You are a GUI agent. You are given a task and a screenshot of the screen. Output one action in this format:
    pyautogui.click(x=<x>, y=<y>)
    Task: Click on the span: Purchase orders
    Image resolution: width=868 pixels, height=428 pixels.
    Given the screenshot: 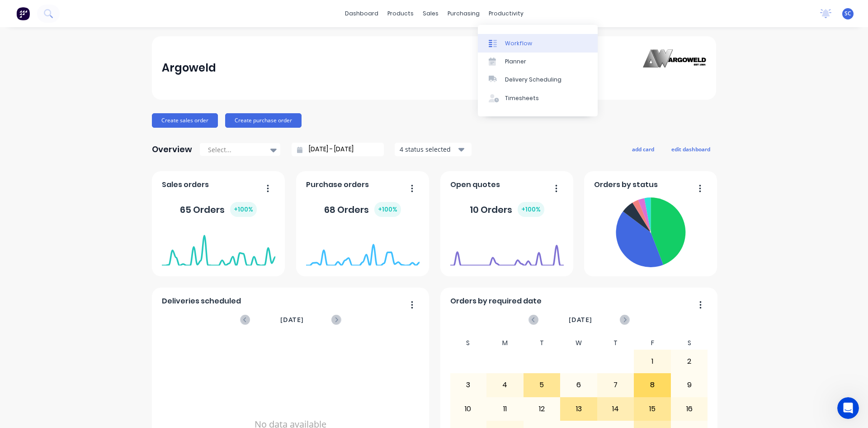 What is the action you would take?
    pyautogui.click(x=338, y=185)
    